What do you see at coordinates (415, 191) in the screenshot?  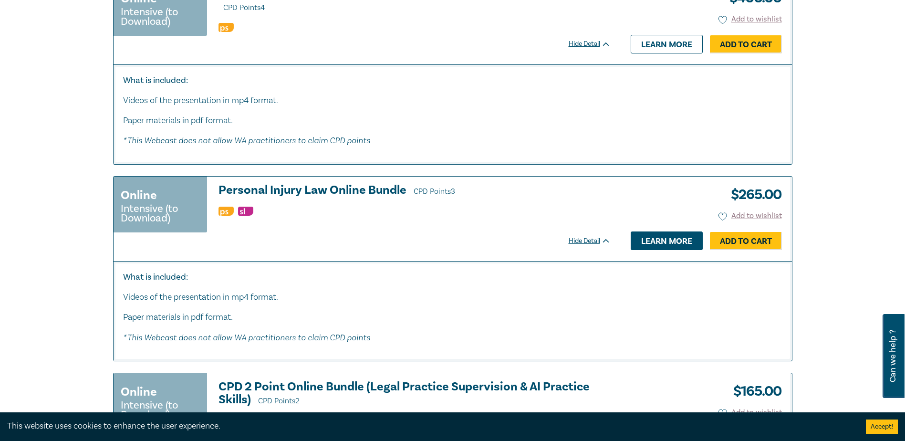 I see `a: Personal Injury Law Online Bundle CPD Points3` at bounding box center [415, 191].